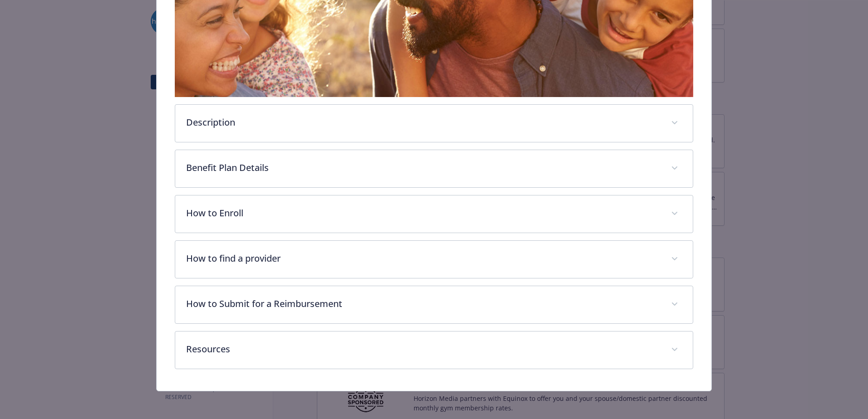  What do you see at coordinates (434, 214) in the screenshot?
I see `div: How to Enroll` at bounding box center [434, 214].